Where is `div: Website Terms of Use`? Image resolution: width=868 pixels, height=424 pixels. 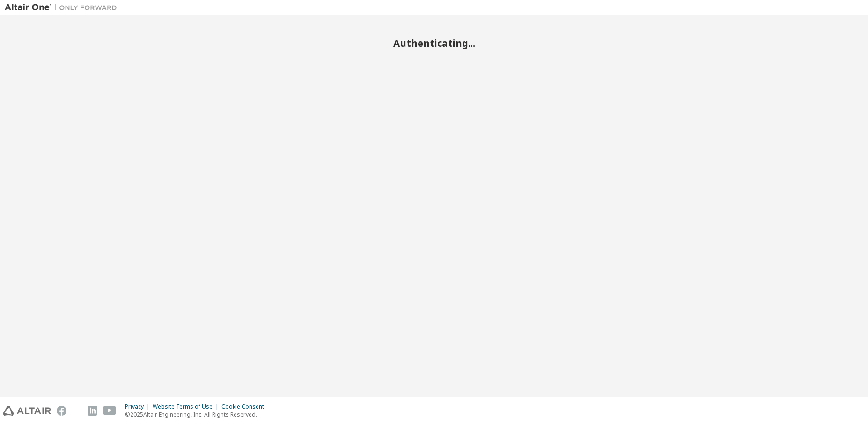
div: Website Terms of Use is located at coordinates (187, 407).